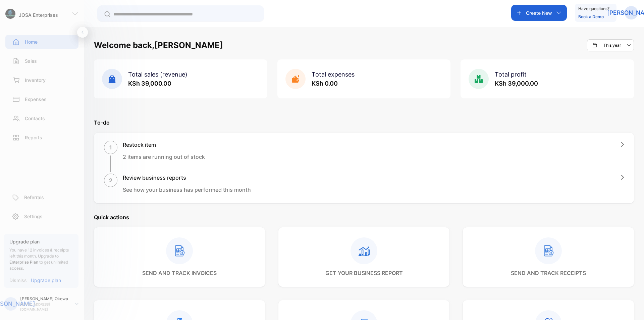 The width and height of the screenshot is (644, 320). Describe the element at coordinates (591, 16) in the screenshot. I see `a: Book a Demo` at that location.